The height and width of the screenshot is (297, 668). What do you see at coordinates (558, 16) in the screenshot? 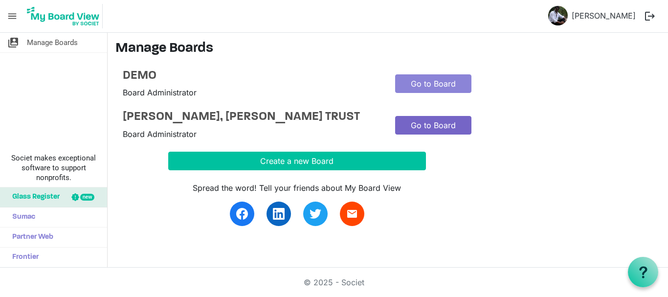
I see `img: hSUB5Hwbk44obJUHC4p8SpJiBkby1CPMa6WHdO4unjbwNk2QqmooFCj6Eu6u6-Q6MUaBHHRodFmU3PnQOABFnA_thumb.png` at bounding box center [558, 16].